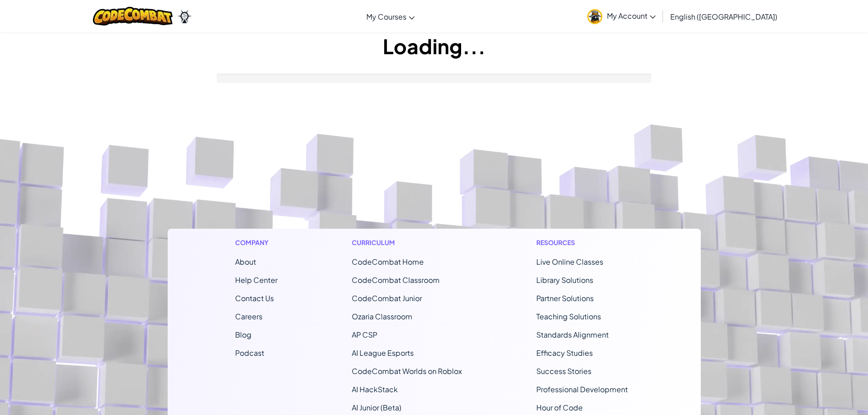 The image size is (868, 415). Describe the element at coordinates (563, 371) in the screenshot. I see `a: Success Stories` at that location.